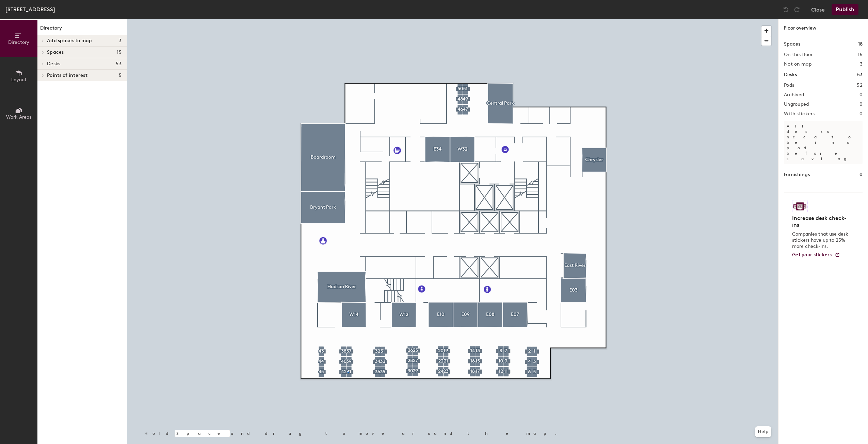  What do you see at coordinates (799, 206) in the screenshot?
I see `img: Sticker logo` at bounding box center [799, 206].